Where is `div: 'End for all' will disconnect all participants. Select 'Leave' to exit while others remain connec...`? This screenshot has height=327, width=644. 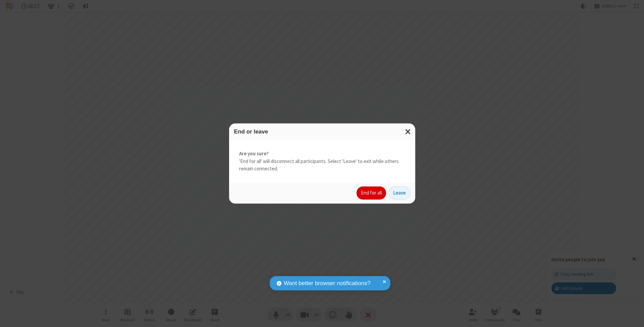 div: 'End for all' will disconnect all participants. Select 'Leave' to exit while others remain connec... is located at coordinates (322, 162).